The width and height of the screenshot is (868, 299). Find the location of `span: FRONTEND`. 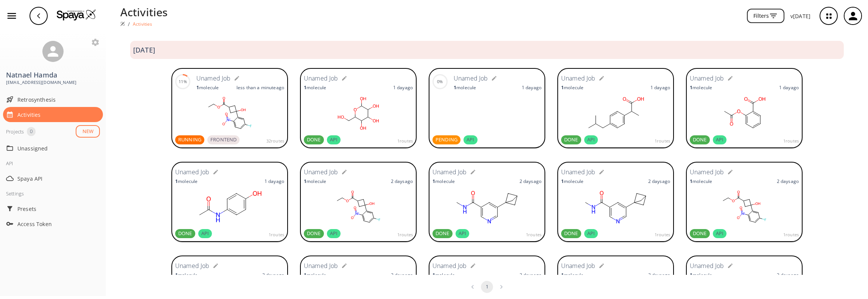

span: FRONTEND is located at coordinates (223, 140).